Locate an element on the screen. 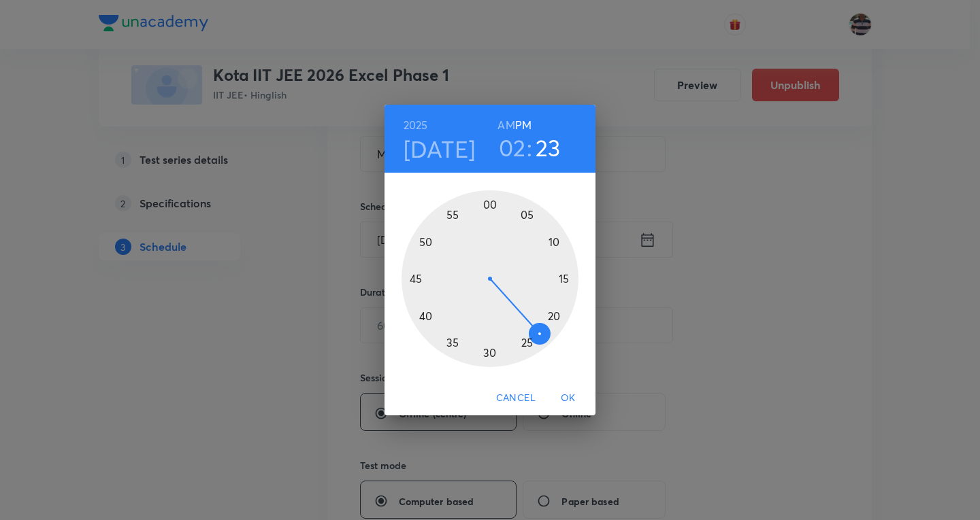 Image resolution: width=980 pixels, height=520 pixels. h3: 02 is located at coordinates (512, 147).